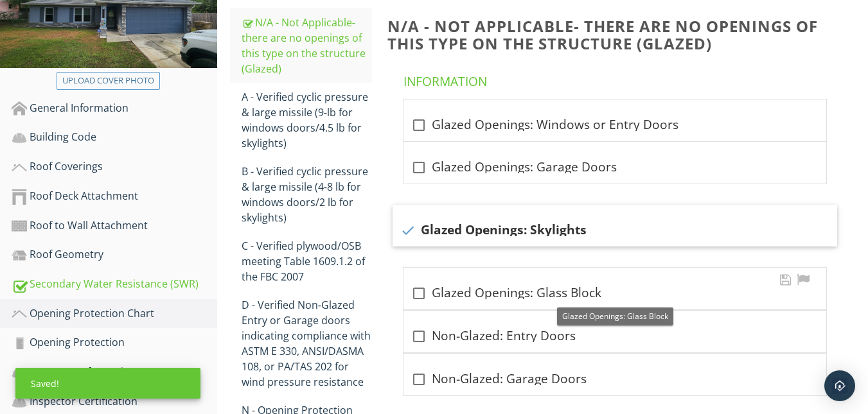 The image size is (868, 414). I want to click on div: Roof Deck Attachment, so click(114, 196).